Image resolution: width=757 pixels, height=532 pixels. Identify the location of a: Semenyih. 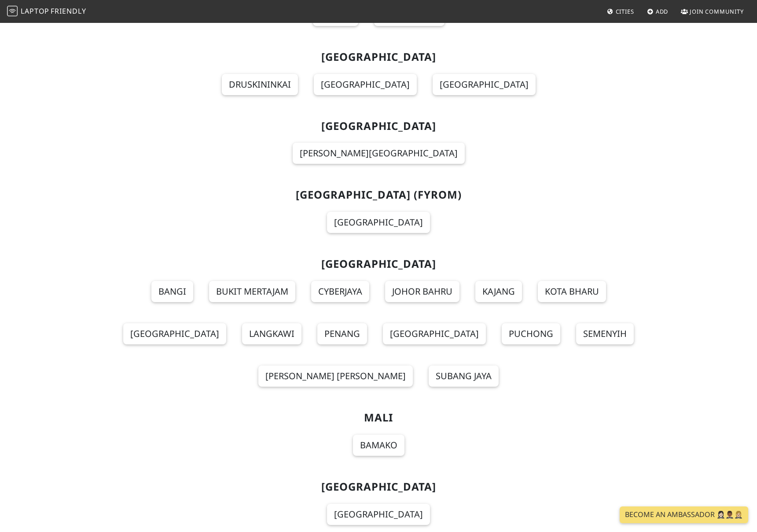
(605, 334).